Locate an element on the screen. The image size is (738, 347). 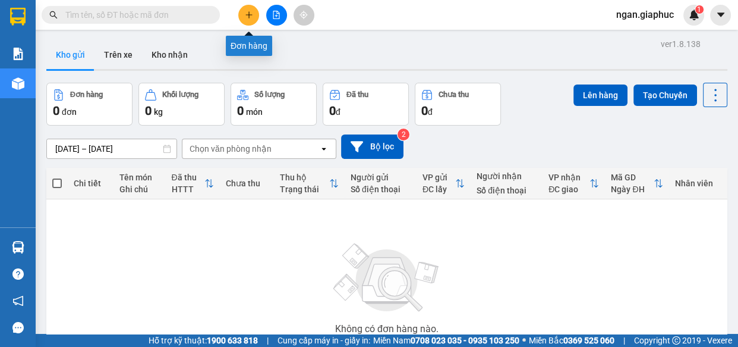
button: Kho nhận is located at coordinates (169, 55).